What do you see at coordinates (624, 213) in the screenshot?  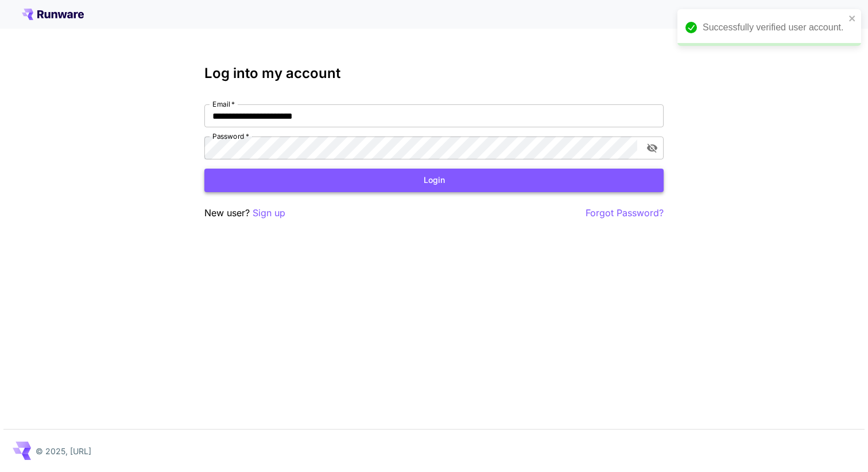 I see `button: Forgot Password?` at bounding box center [624, 213].